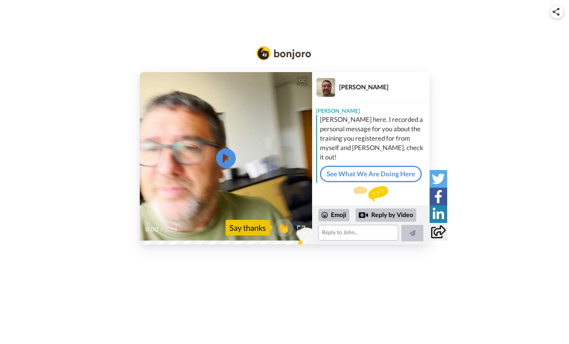 This screenshot has height=344, width=569. Describe the element at coordinates (152, 229) in the screenshot. I see `span: 0:00` at that location.